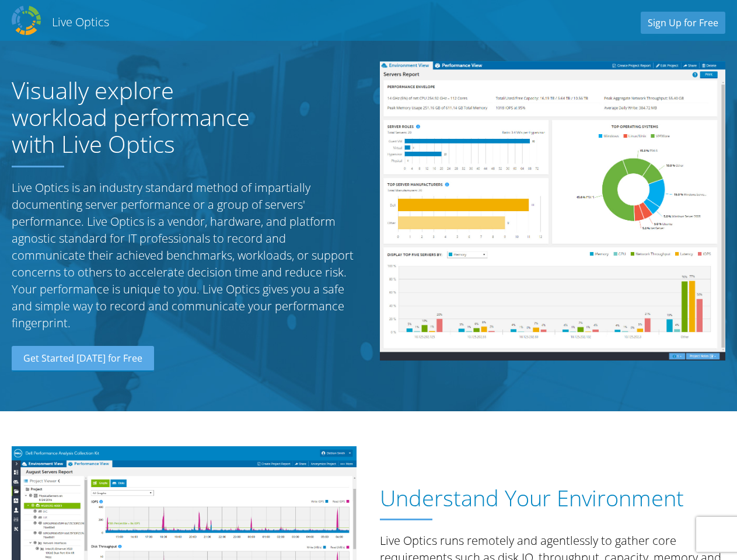 The image size is (737, 560). What do you see at coordinates (143, 118) in the screenshot?
I see `h1: Visually explore workload performance with Live Optics` at bounding box center [143, 118].